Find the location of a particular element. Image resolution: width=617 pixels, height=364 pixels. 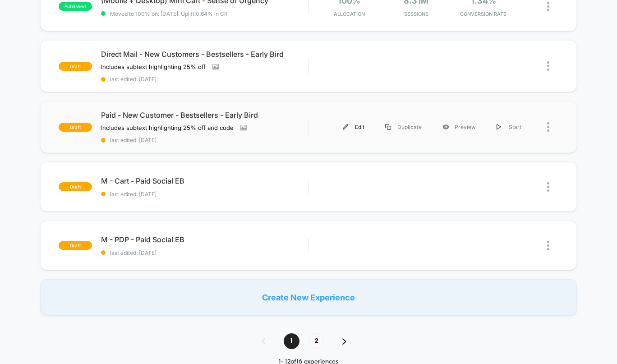

span: M - Cart - Paid Social EB is located at coordinates (204, 181).